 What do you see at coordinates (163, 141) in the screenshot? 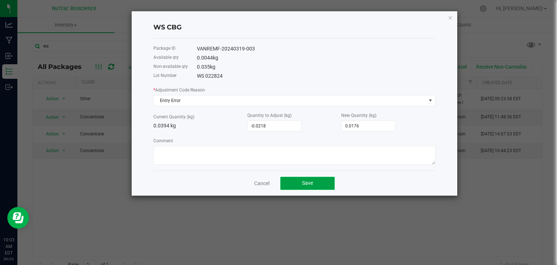
I see `label: Comment` at bounding box center [163, 141].